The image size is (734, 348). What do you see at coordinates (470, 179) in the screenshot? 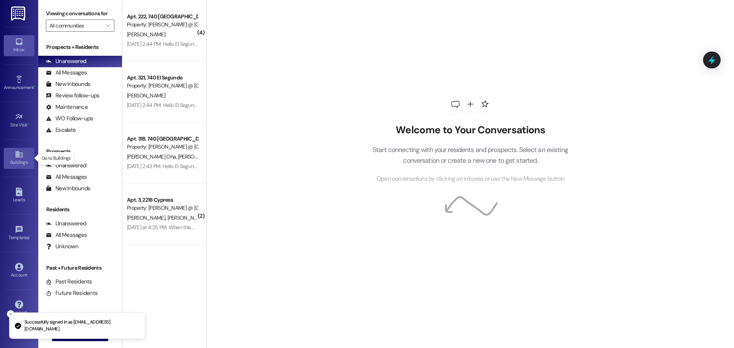
I see `span: Open conversations by clicking on inboxes or use the New Message button` at bounding box center [470, 179].